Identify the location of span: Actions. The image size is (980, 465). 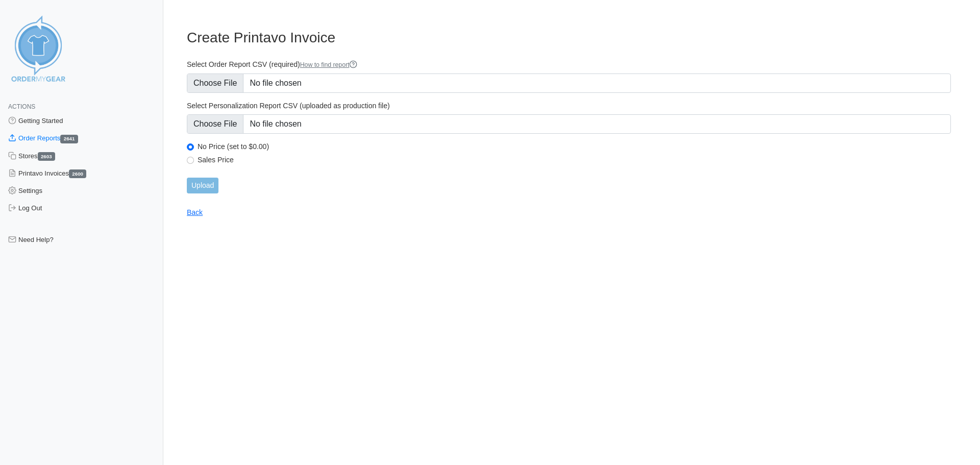
(22, 107).